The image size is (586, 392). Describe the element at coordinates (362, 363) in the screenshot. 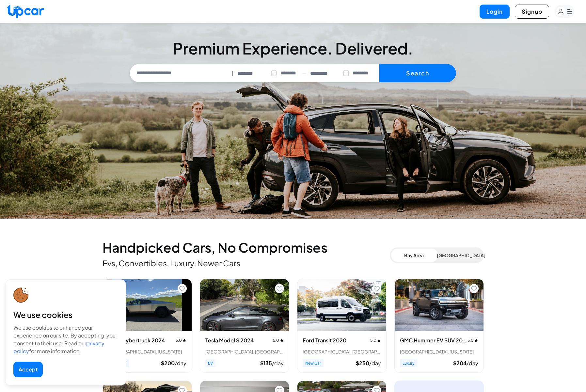

I see `span: $ 250` at that location.